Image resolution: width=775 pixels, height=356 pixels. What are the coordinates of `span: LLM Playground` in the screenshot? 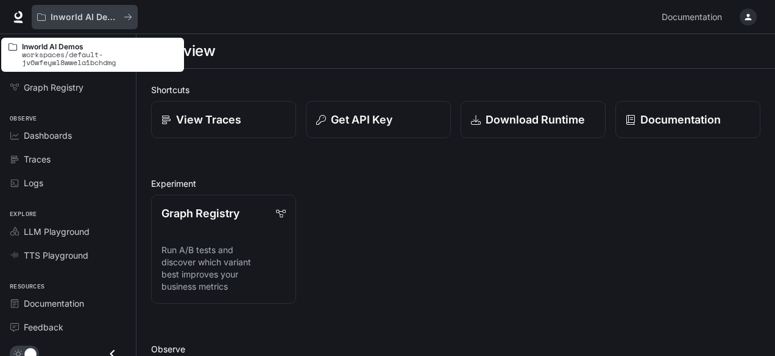 It's located at (57, 232).